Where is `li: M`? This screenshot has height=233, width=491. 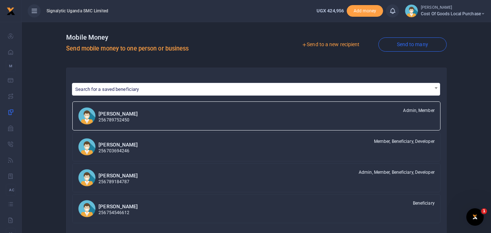
li: M is located at coordinates (11, 66).